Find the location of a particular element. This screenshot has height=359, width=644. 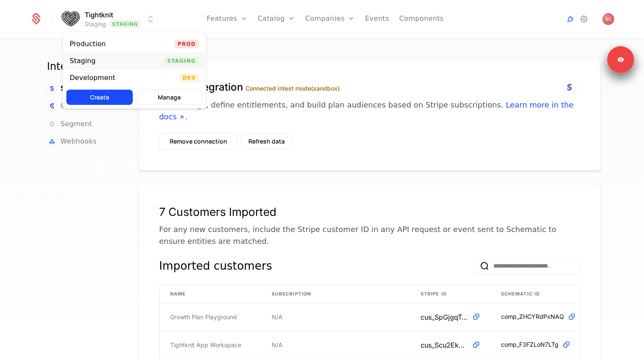

div: Select environment is located at coordinates (135, 70).